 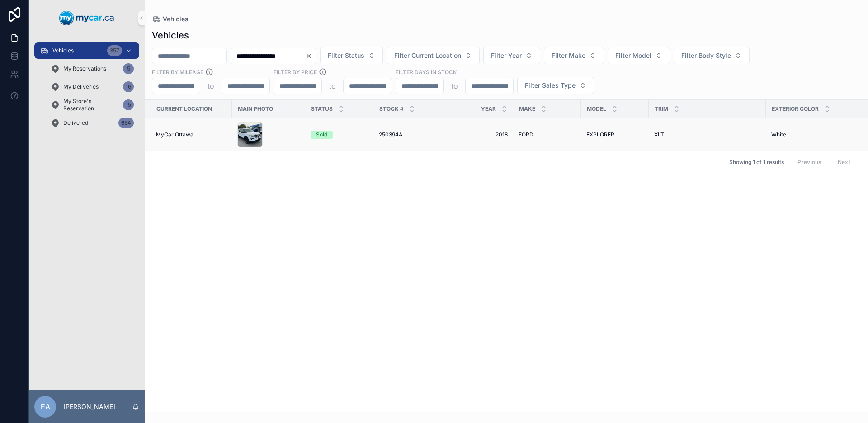 What do you see at coordinates (322, 109) in the screenshot?
I see `span: Status` at bounding box center [322, 109].